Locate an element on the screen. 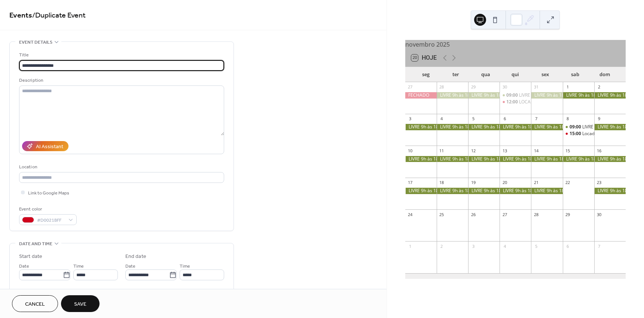 The image size is (644, 318). div: 31 is located at coordinates (536, 87).